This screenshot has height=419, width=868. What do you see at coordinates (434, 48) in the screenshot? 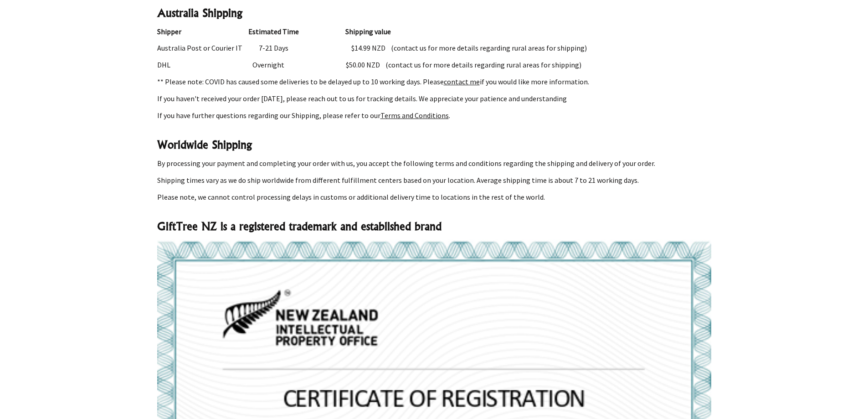
I see `p: Australia Post or Courier IT 7-21 Days $14.99 NZD (contact us for more details regarding rural ar...` at bounding box center [434, 48].